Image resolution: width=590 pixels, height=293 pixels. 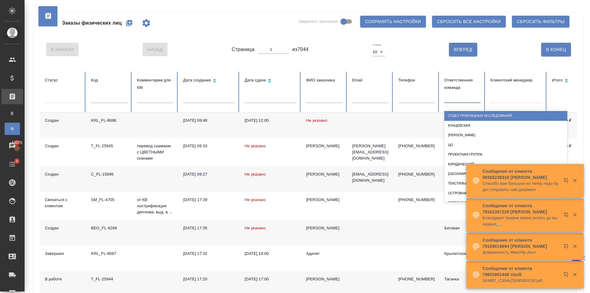 I want to click on button: Создать, so click(x=129, y=23).